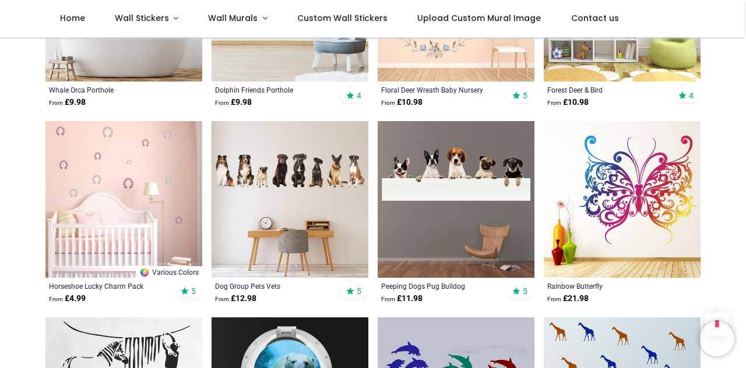 The height and width of the screenshot is (368, 746). I want to click on img: Peeping Dogs Pug Bulldog Wall Sticker, so click(456, 199).